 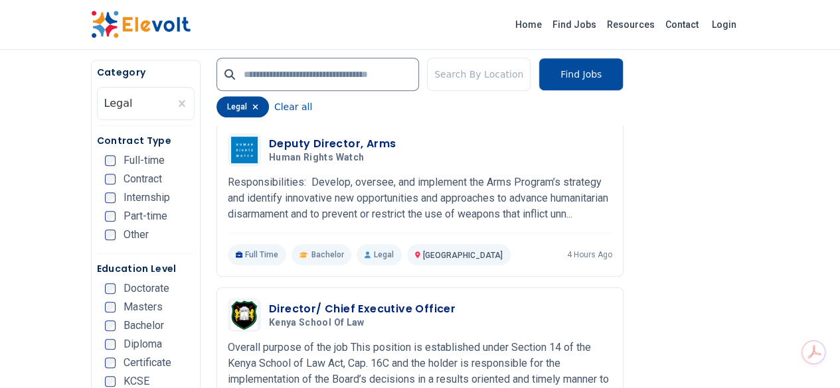 What do you see at coordinates (143, 179) in the screenshot?
I see `span: Contract` at bounding box center [143, 179].